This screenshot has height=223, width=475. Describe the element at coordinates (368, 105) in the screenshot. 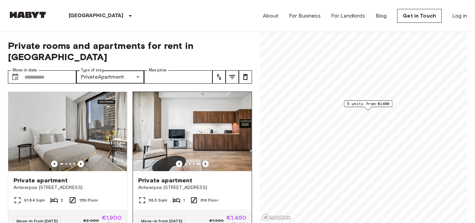

I see `div: Map marker` at that location.